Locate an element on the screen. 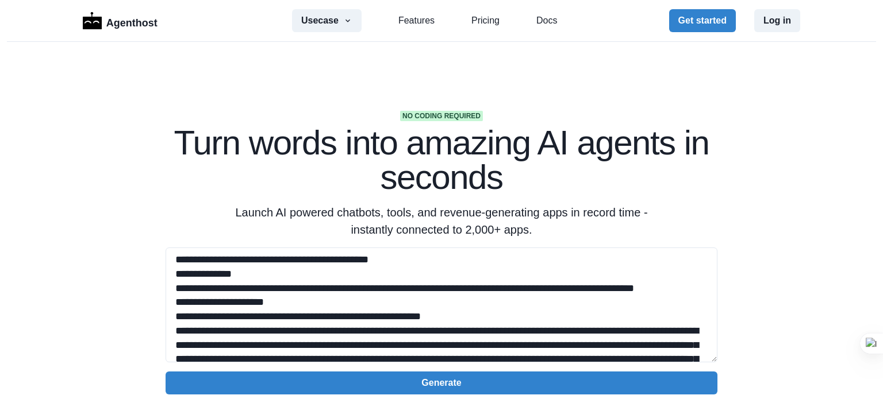  a: Features is located at coordinates (416, 21).